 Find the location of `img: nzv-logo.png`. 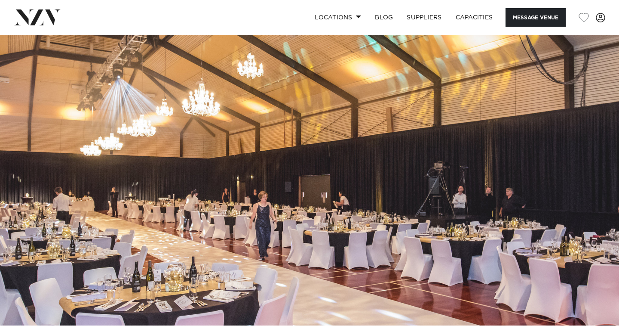

img: nzv-logo.png is located at coordinates (37, 17).